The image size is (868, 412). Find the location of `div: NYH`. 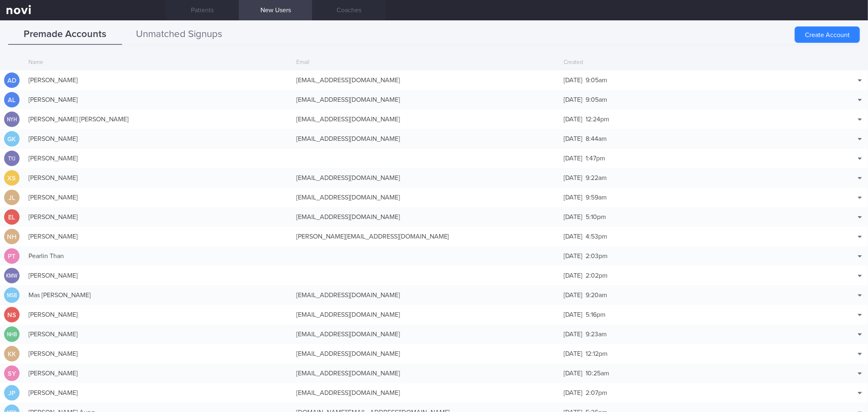

div: NYH is located at coordinates (12, 119).